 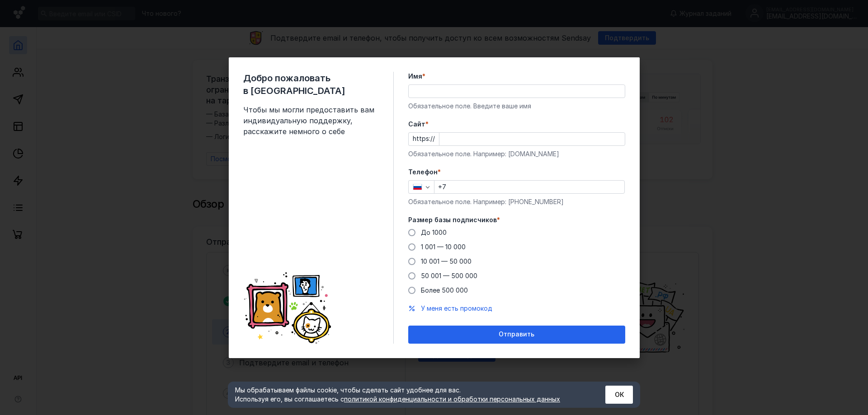 I want to click on span: Cайт, so click(x=417, y=124).